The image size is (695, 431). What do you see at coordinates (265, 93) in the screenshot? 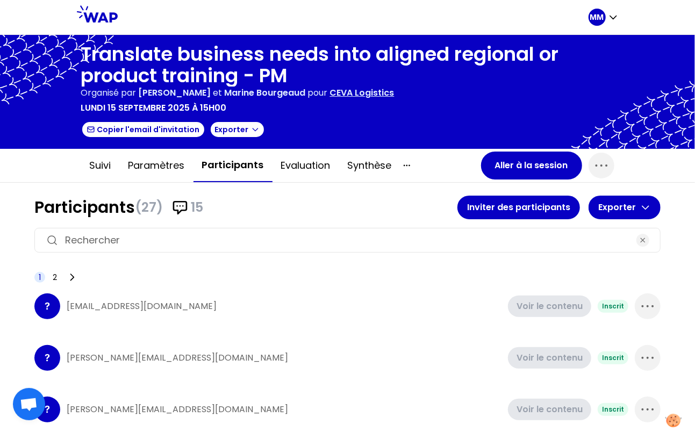
I see `span: Marine Bourgeaud` at bounding box center [265, 93].